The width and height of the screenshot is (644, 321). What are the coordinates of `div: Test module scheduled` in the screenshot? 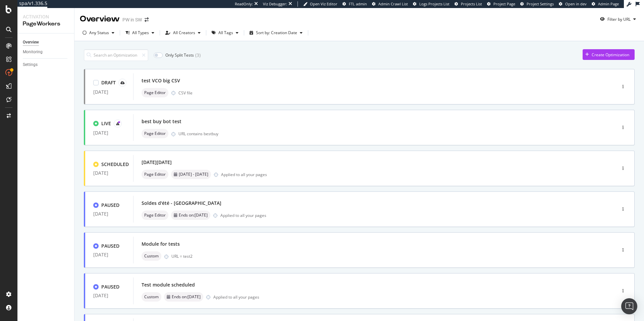 It's located at (168, 285).